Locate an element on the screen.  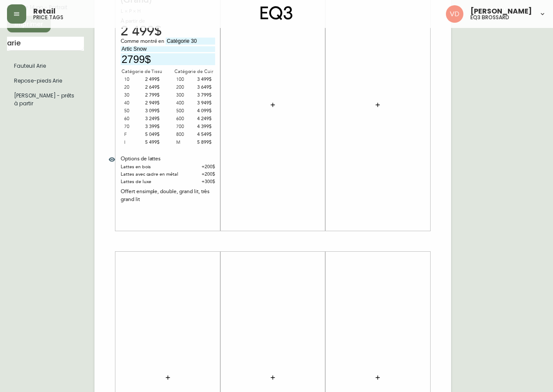
input: Prix sans le $ is located at coordinates (168, 59).